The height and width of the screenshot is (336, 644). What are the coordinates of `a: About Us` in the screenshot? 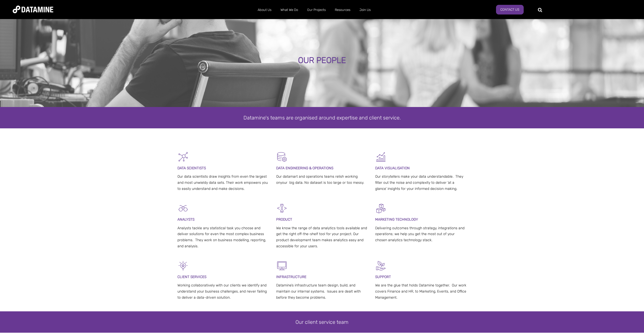 It's located at (264, 10).